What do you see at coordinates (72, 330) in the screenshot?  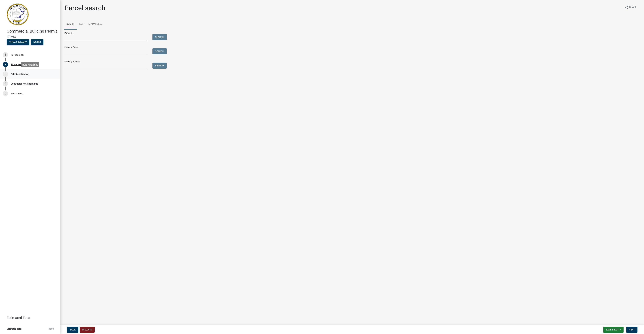 I see `button: Back` at bounding box center [72, 330].